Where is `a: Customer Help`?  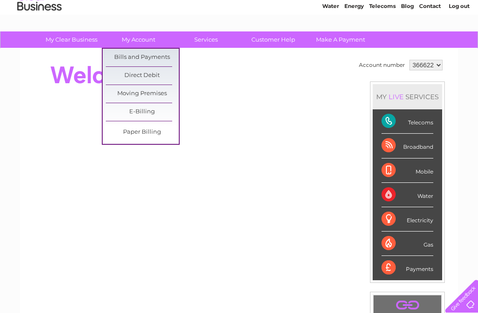 a: Customer Help is located at coordinates (273, 39).